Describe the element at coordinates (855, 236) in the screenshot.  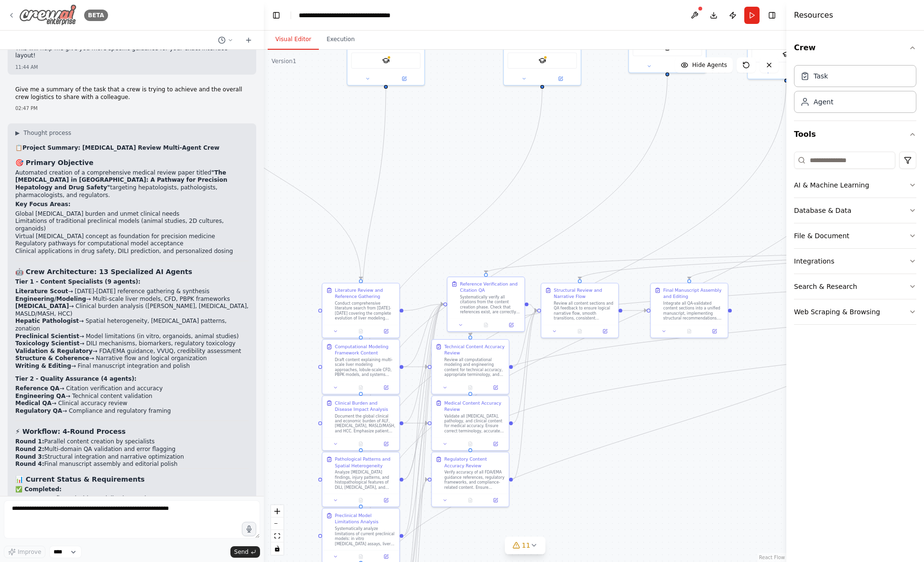
I see `button: File & Document` at that location.